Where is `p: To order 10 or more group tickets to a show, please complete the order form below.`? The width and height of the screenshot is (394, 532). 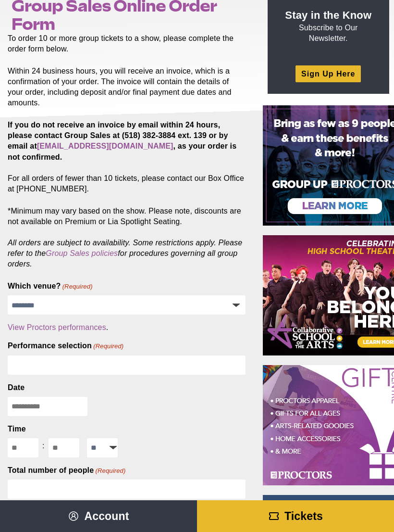
p: To order 10 or more group tickets to a show, please complete the order form below. is located at coordinates (126, 44).